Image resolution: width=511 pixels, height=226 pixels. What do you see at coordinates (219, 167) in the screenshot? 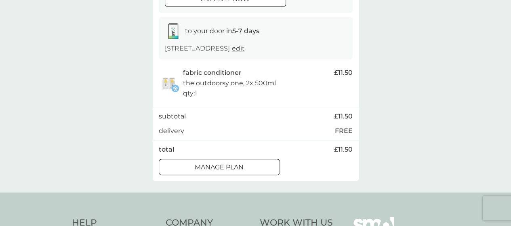
I see `p: Manage plan` at bounding box center [219, 167].